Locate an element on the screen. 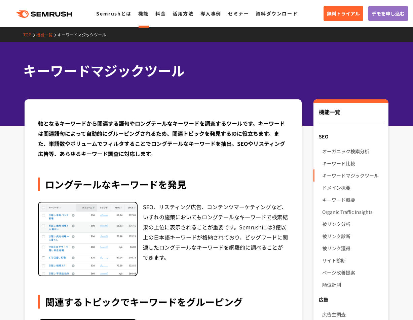 This screenshot has width=413, height=320. h1: キーワードマジックツール is located at coordinates (203, 70).